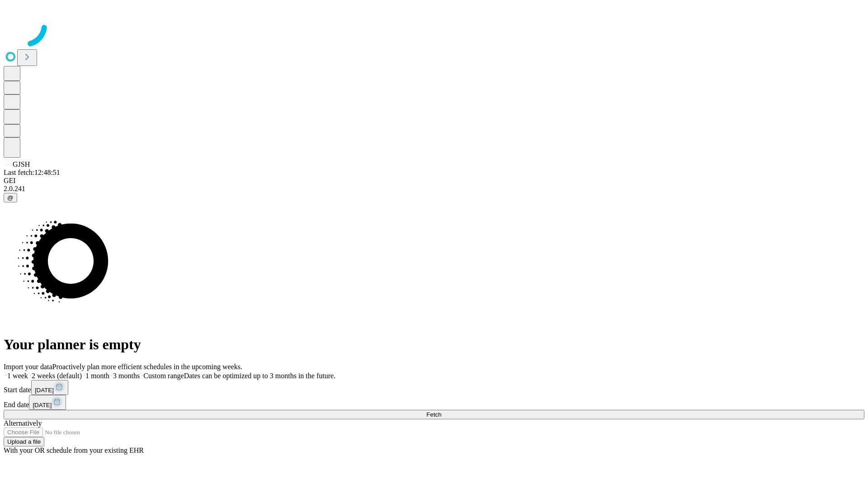 The height and width of the screenshot is (488, 868). Describe the element at coordinates (434, 415) in the screenshot. I see `button: Fetch` at that location.